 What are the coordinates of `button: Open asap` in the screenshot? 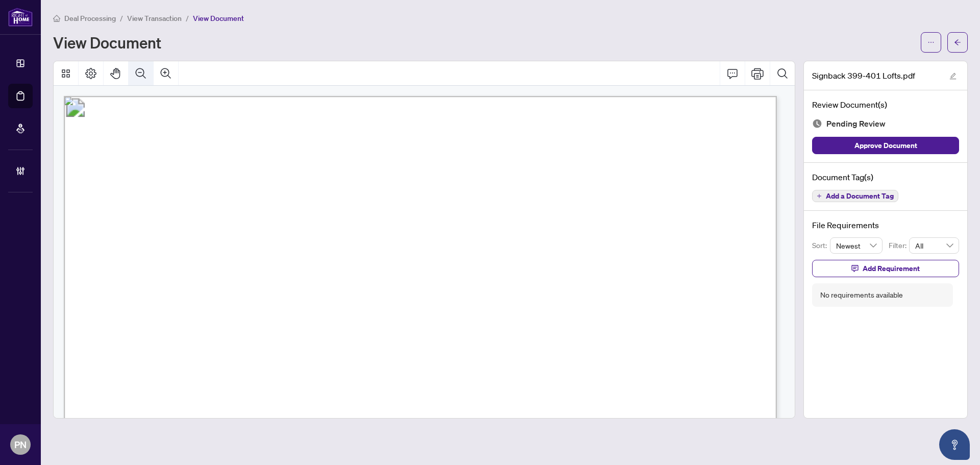 It's located at (955, 445).